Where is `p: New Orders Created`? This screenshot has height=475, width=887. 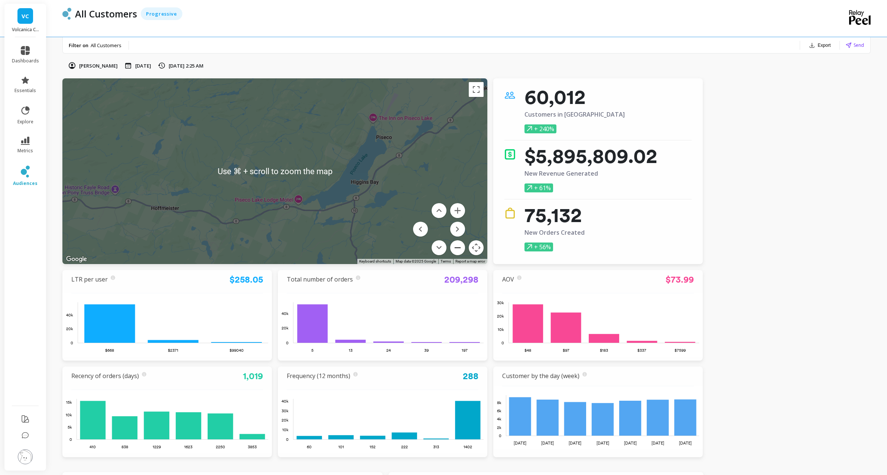 p: New Orders Created is located at coordinates (554, 232).